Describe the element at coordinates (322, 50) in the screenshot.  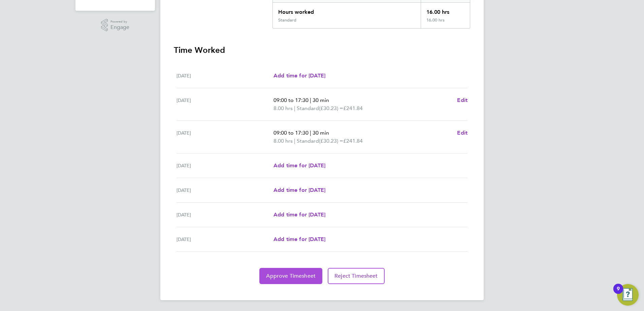
I see `h3: Time Worked` at that location.